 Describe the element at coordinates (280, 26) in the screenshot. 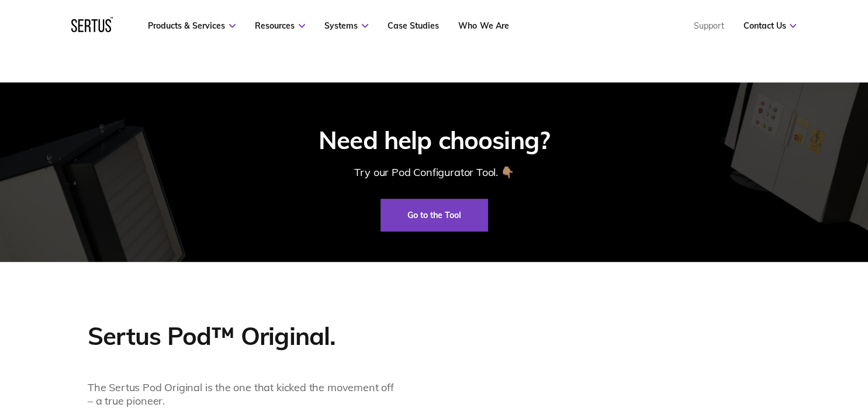

I see `a: Resources` at that location.